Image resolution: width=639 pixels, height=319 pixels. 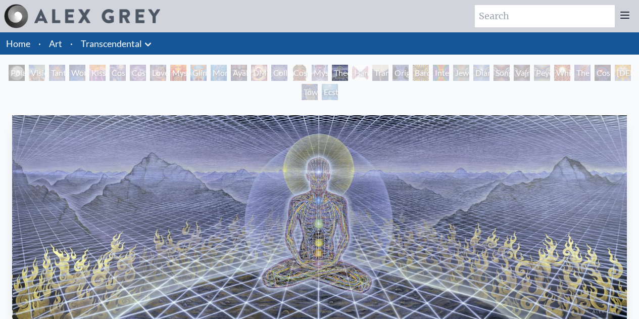 What do you see at coordinates (562, 73) in the screenshot?
I see `div: White Light` at bounding box center [562, 73].